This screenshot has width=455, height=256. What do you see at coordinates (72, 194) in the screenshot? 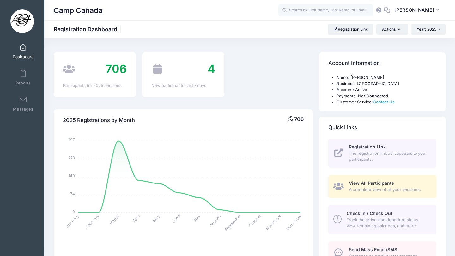
I see `tspan: 74` at bounding box center [72, 194].